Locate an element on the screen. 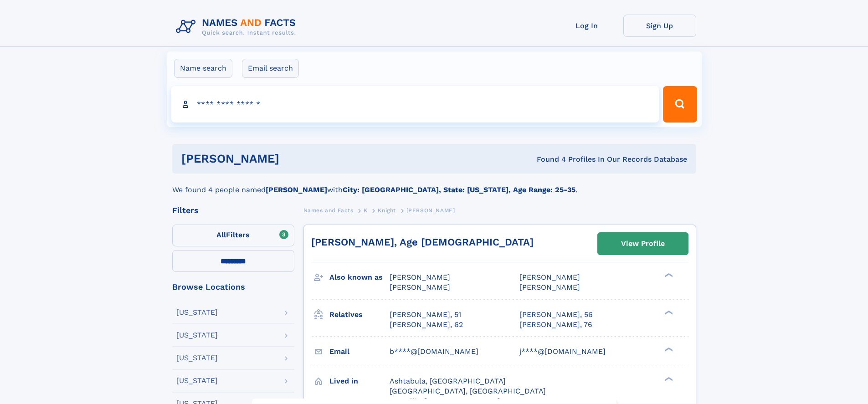  div: We found 4 people named with . is located at coordinates (434, 184).